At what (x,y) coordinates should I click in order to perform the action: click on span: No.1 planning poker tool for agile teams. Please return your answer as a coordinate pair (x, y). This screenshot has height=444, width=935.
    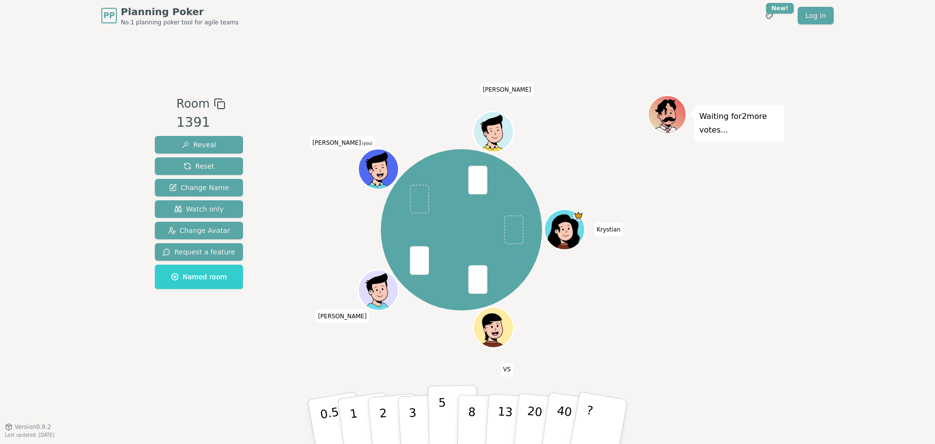
    Looking at the image, I should click on (180, 22).